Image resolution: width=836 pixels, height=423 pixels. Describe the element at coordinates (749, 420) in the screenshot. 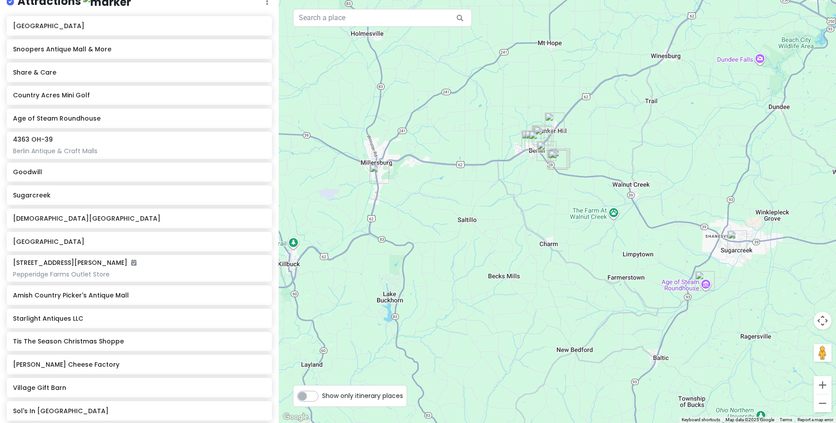

I see `span: Map data ©2025 Google` at that location.